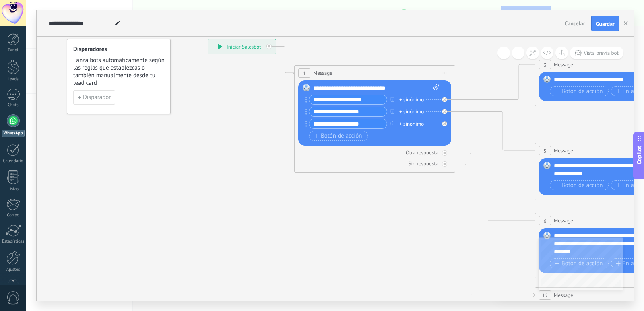  Describe the element at coordinates (13, 242) in the screenshot. I see `div: Estadísticas` at that location.